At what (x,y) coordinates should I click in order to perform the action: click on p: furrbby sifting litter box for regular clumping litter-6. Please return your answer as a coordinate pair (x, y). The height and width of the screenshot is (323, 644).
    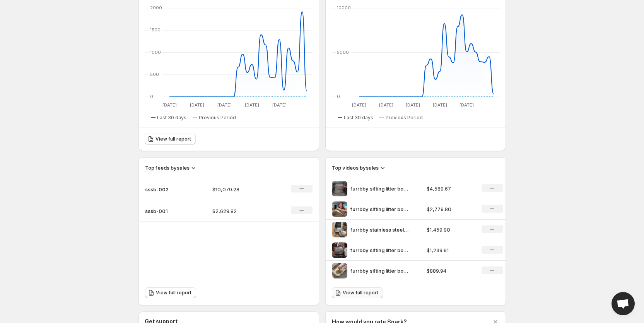
    Looking at the image, I should click on (379, 209).